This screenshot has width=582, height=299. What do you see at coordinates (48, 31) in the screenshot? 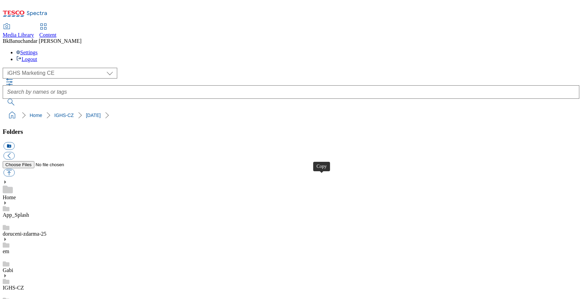
I see `a: Content` at bounding box center [48, 31].